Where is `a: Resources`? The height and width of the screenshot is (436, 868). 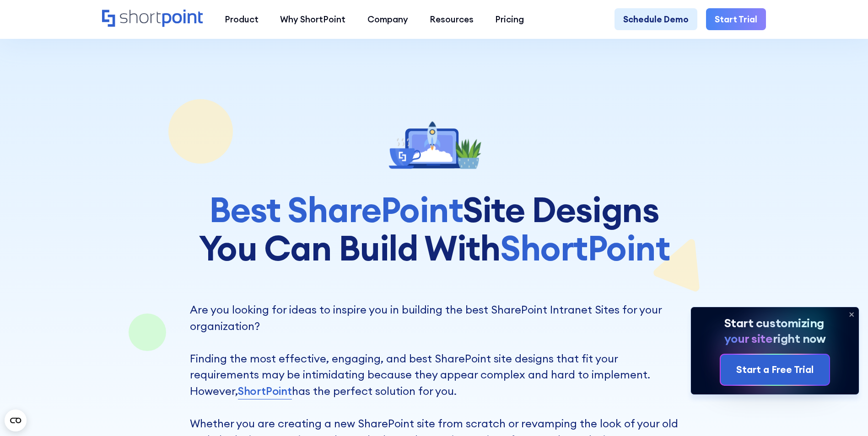 a: Resources is located at coordinates (451, 19).